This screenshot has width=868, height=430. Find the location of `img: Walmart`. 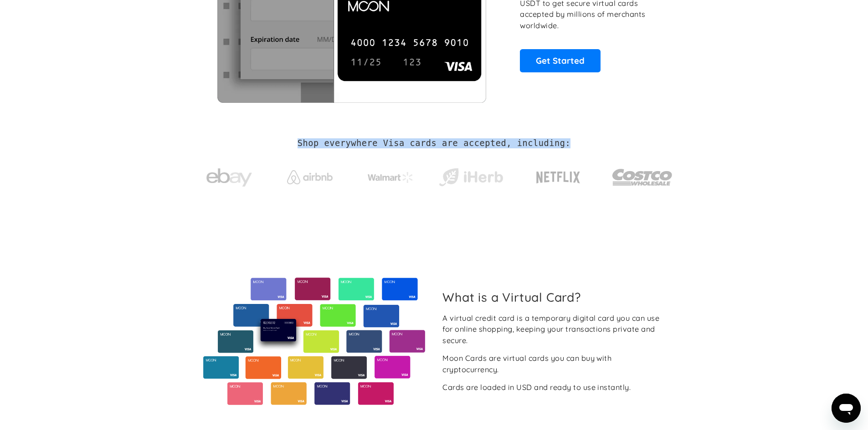

img: Walmart is located at coordinates (391, 177).